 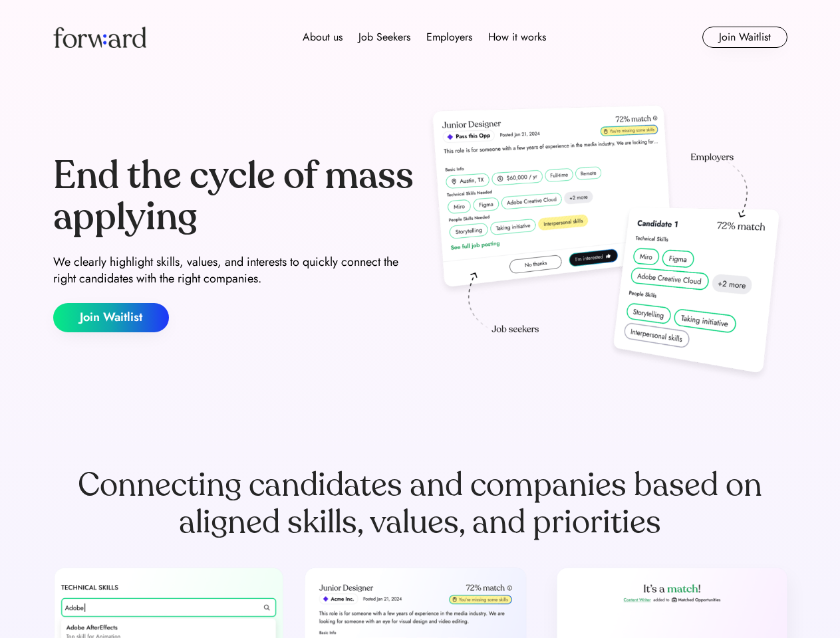 I want to click on div: Connecting candidates and companies based on aligned skills, values, and priorities, so click(x=420, y=504).